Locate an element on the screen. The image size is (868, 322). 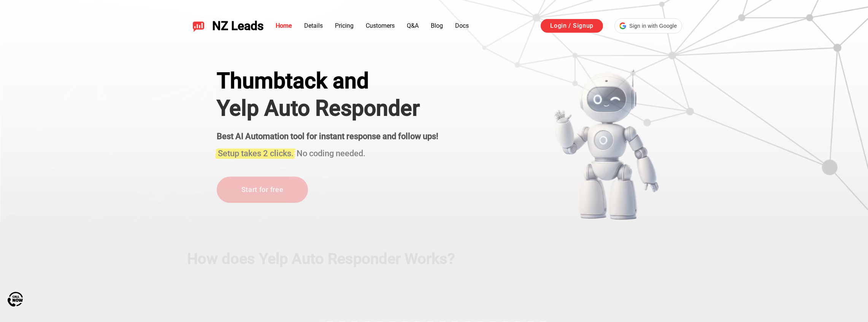
a: Home is located at coordinates (284, 25).